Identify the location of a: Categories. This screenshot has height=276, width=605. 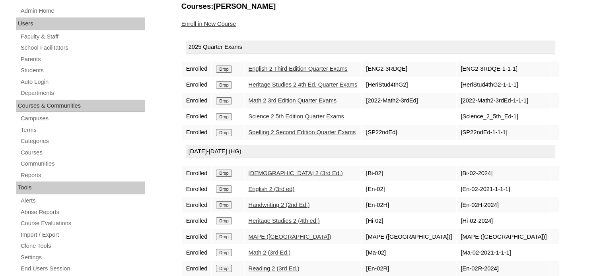
(82, 141).